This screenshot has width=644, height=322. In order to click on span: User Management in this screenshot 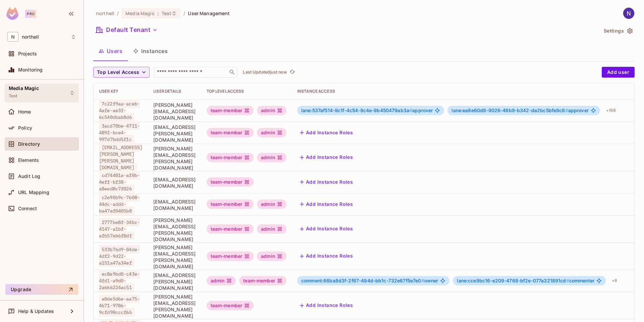, I will do `click(209, 13)`.